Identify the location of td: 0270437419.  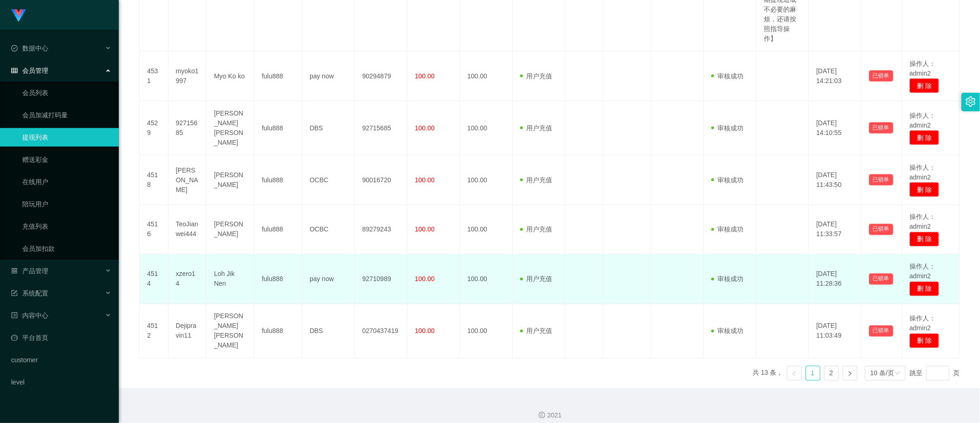
(381, 331).